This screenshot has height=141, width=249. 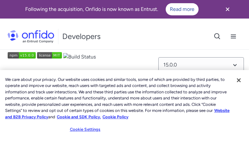 What do you see at coordinates (117, 113) in the screenshot?
I see `a: More information about our cookie policy., opens in a new tab` at bounding box center [117, 113].